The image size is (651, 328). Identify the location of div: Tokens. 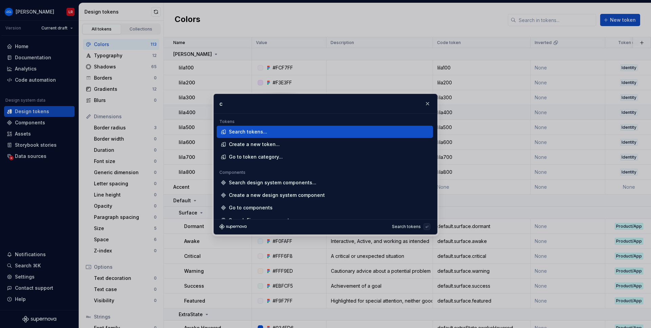
(325, 122).